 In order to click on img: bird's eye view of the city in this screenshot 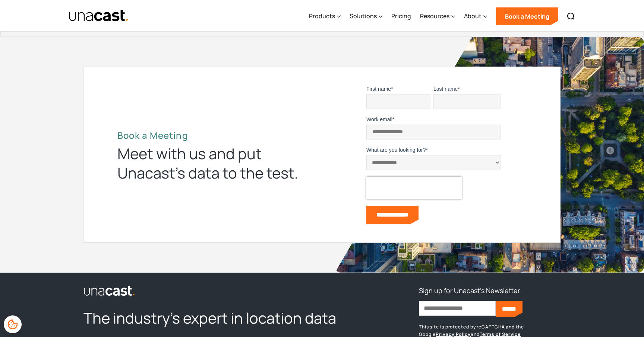, I will do `click(489, 155)`.